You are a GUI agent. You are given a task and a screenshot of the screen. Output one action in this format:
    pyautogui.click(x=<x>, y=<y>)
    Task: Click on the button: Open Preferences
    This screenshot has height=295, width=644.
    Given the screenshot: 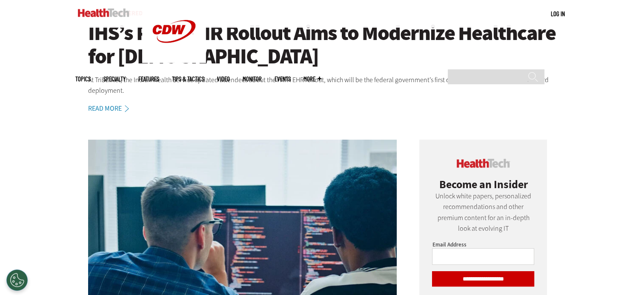 What is the action you would take?
    pyautogui.click(x=17, y=280)
    